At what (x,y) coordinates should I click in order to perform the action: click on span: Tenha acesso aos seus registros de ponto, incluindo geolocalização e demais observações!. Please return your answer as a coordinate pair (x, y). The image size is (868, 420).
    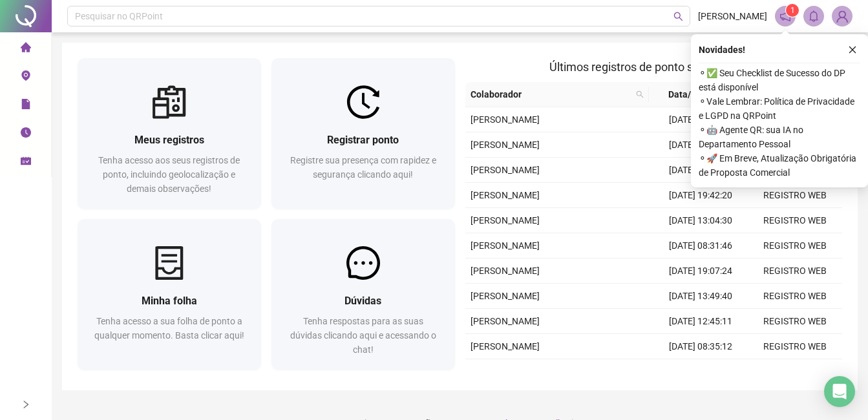
    Looking at the image, I should click on (169, 174).